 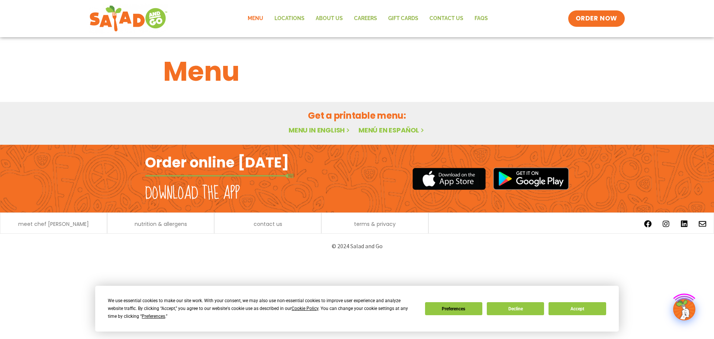 I want to click on a: Locations, so click(x=289, y=19).